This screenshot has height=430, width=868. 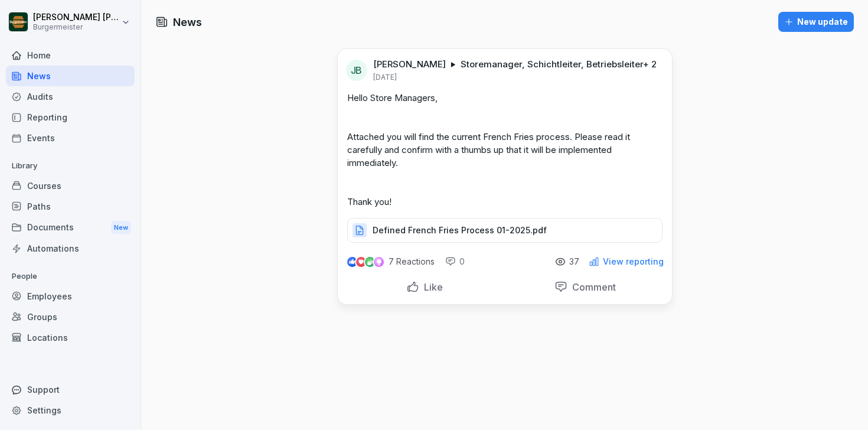 I want to click on a: News, so click(x=70, y=75).